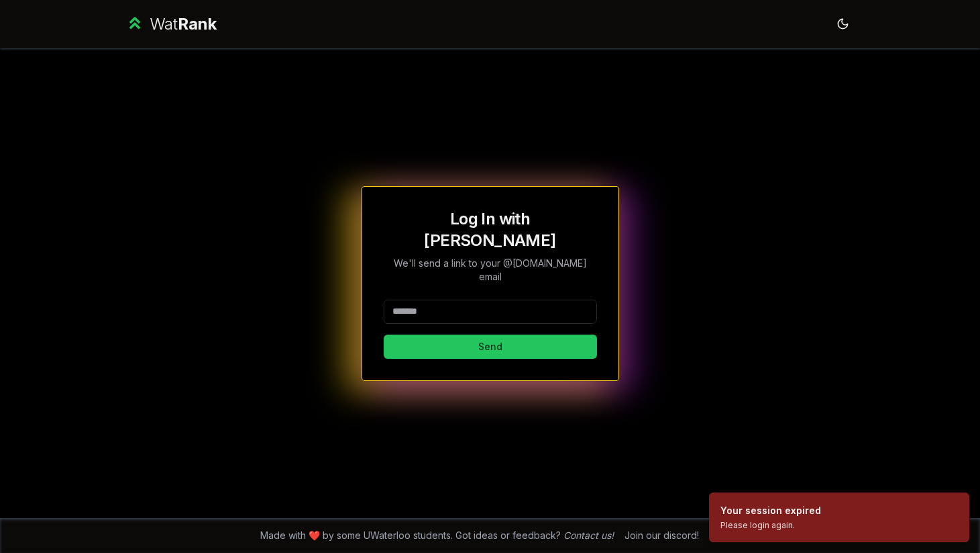 Image resolution: width=980 pixels, height=553 pixels. I want to click on a: Contact us!, so click(588, 534).